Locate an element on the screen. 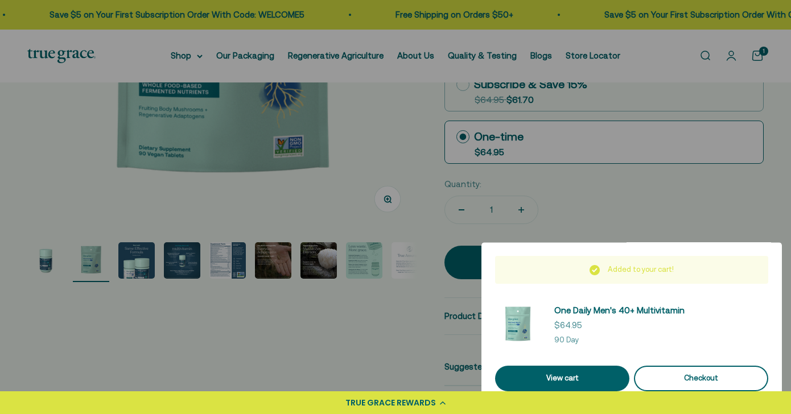 This screenshot has height=414, width=791. div: TRUE GRACE REWARDS is located at coordinates (391, 403).